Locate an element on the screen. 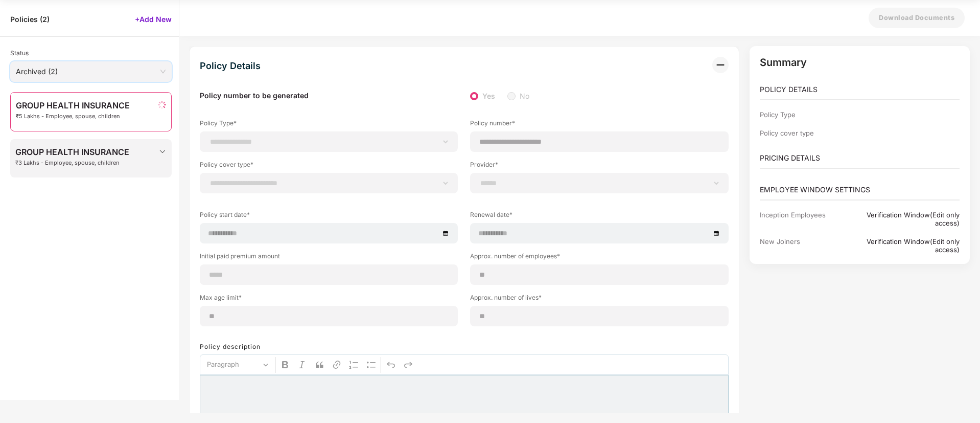 This screenshot has width=980, height=423. p: Summary is located at coordinates (860, 62).